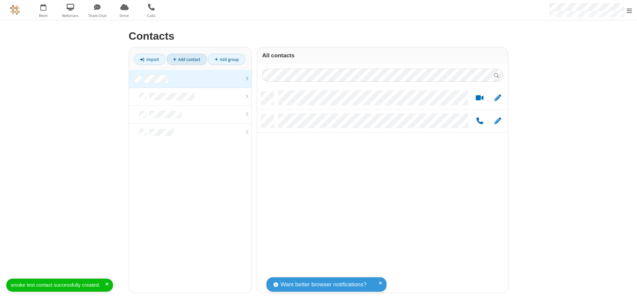 The width and height of the screenshot is (637, 303). What do you see at coordinates (227, 59) in the screenshot?
I see `a: Add group` at bounding box center [227, 59].